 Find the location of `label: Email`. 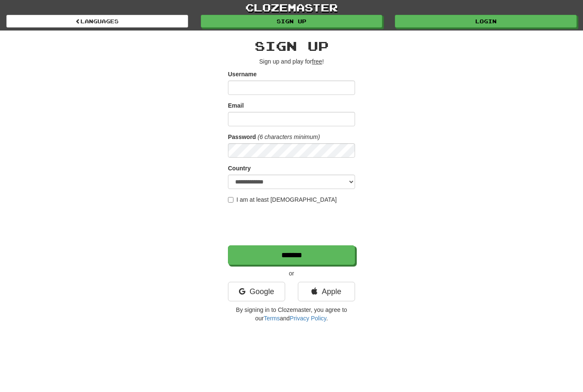

label: Email is located at coordinates (236, 106).